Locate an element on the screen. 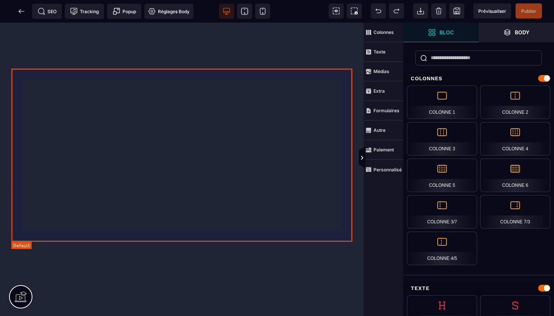  strong: Autre is located at coordinates (379, 130).